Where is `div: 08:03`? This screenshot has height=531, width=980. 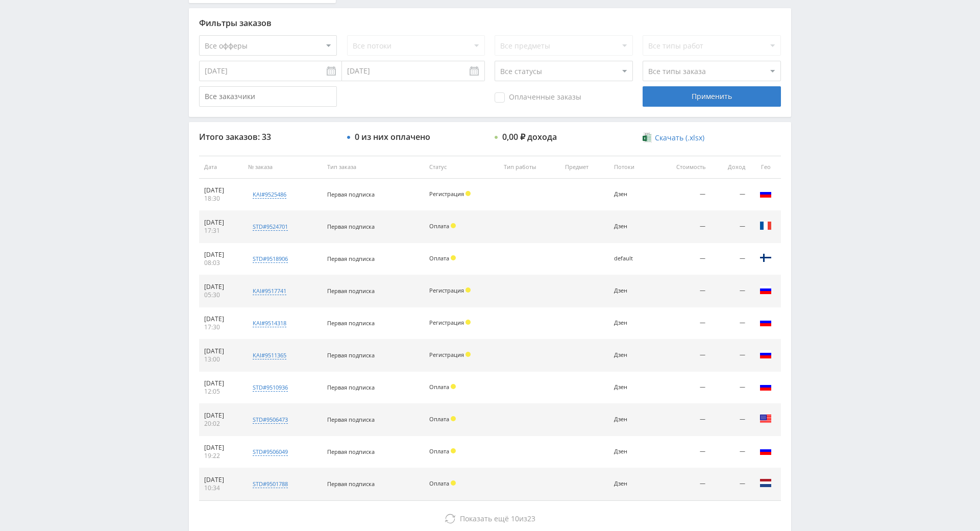 div: 08:03 is located at coordinates (221, 263).